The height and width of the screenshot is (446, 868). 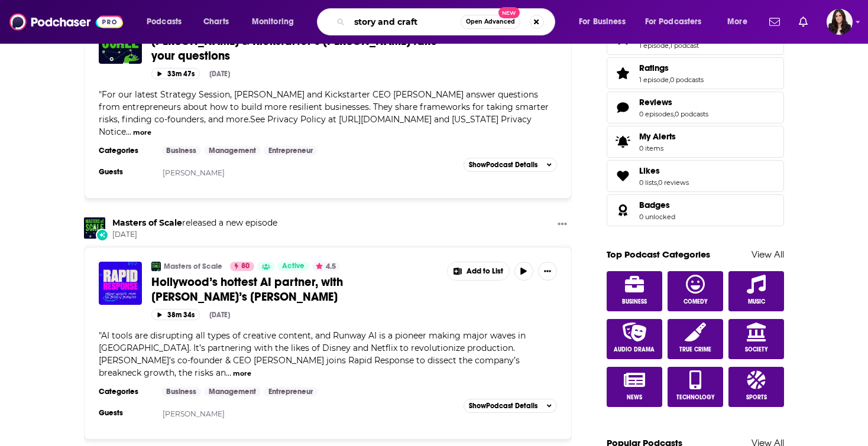 What do you see at coordinates (695, 302) in the screenshot?
I see `span: Comedy` at bounding box center [695, 302].